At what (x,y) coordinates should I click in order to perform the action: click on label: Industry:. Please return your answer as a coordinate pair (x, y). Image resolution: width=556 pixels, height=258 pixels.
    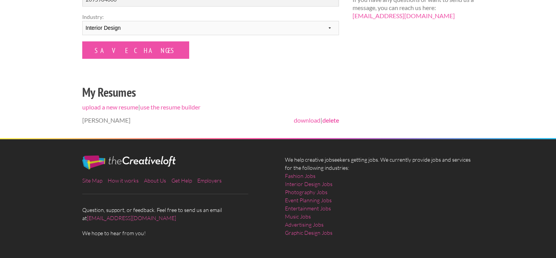
    Looking at the image, I should click on (210, 17).